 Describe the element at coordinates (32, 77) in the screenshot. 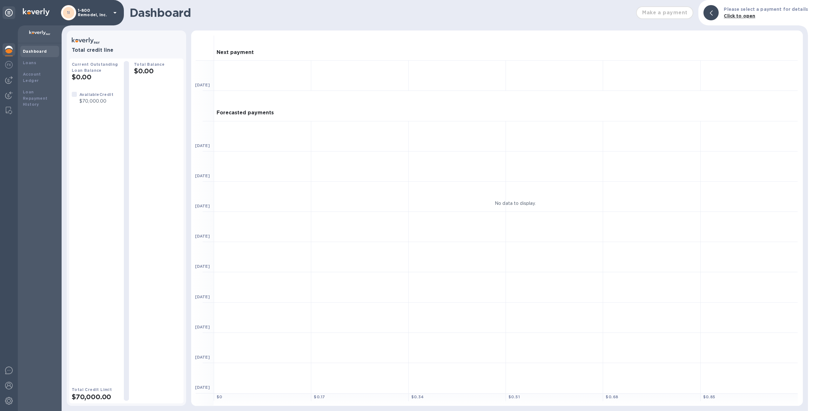

I see `b: Account Ledger` at that location.